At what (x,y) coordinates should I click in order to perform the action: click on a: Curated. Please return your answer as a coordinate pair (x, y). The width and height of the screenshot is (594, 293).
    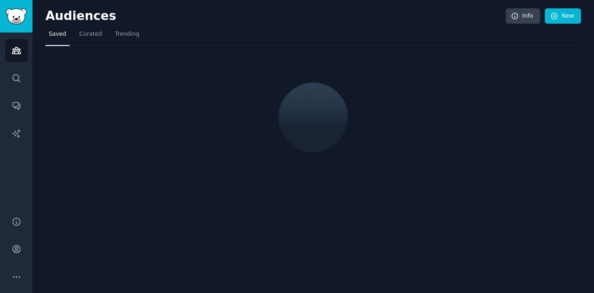
    Looking at the image, I should click on (90, 36).